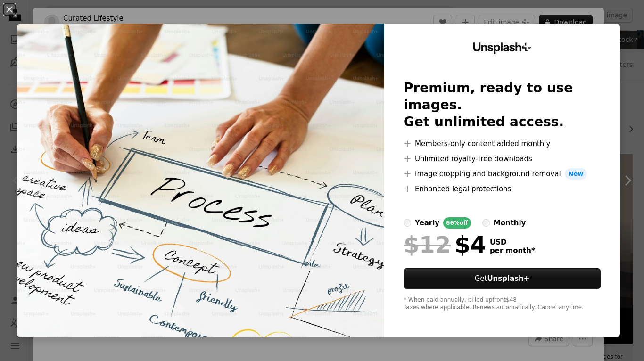  Describe the element at coordinates (427, 223) in the screenshot. I see `div: yearly` at that location.